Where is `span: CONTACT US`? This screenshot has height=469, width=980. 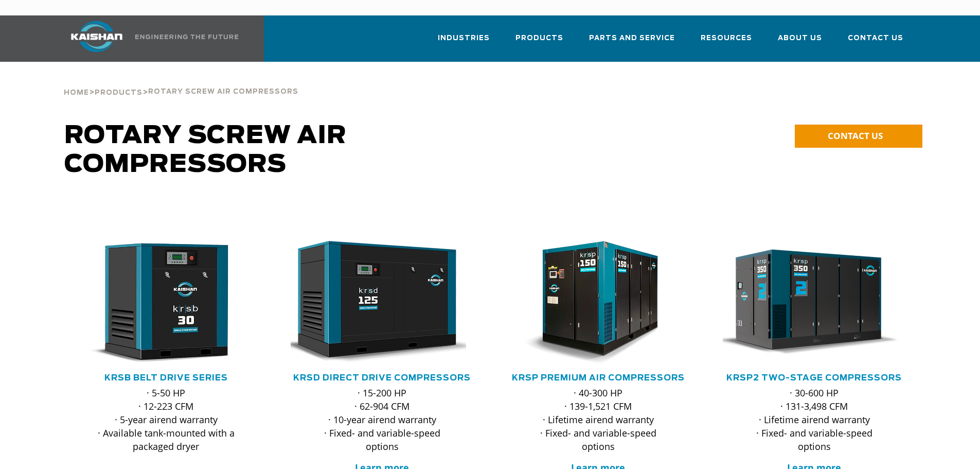
span: CONTACT US is located at coordinates (855, 136).